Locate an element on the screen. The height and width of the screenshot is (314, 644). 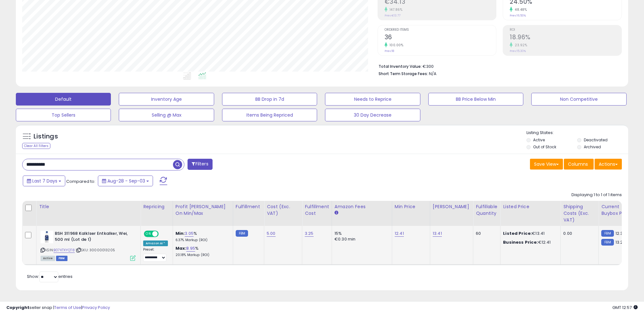
span: All listings currently available for purchase on Amazon is located at coordinates (47, 259).